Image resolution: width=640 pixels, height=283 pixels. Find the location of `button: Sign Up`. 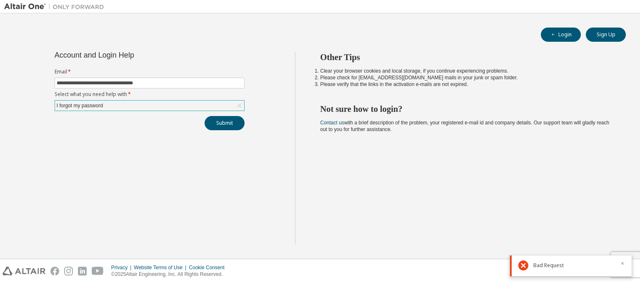

button: Sign Up is located at coordinates (606, 35).